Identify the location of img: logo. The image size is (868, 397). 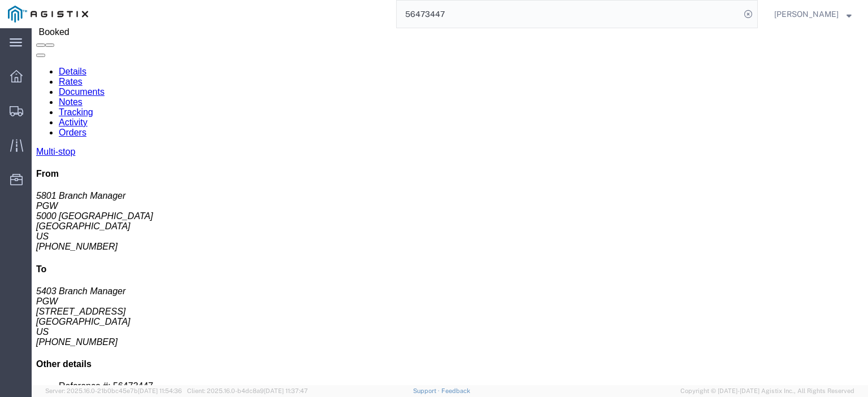
(48, 14).